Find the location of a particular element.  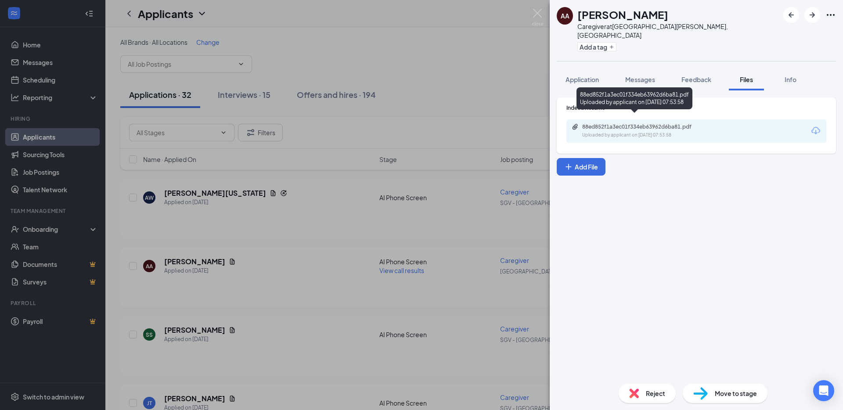

div: Open Intercom Messenger is located at coordinates (824, 391).